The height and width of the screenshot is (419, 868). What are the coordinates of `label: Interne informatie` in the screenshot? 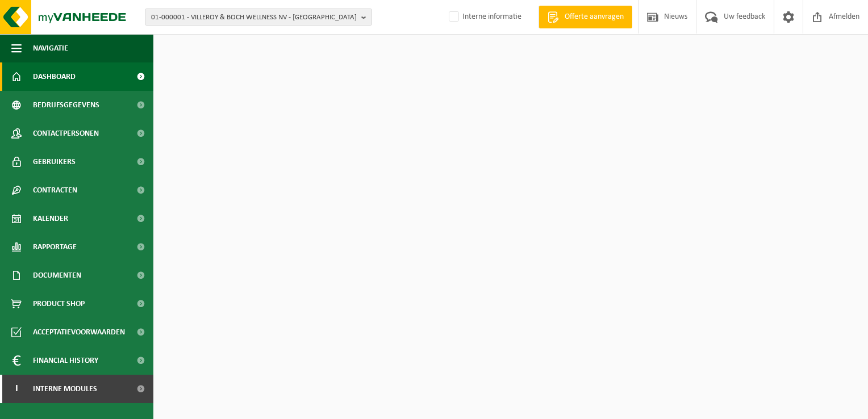 It's located at (484, 17).